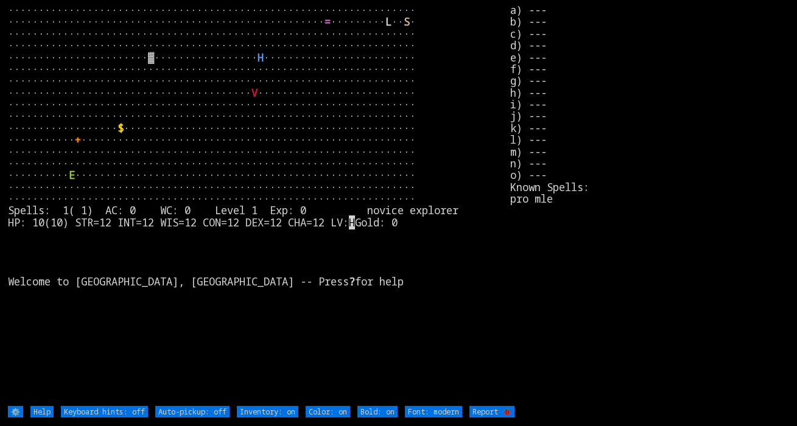 Image resolution: width=797 pixels, height=426 pixels. What do you see at coordinates (193, 412) in the screenshot?
I see `input: Auto-pickup: off` at bounding box center [193, 412].